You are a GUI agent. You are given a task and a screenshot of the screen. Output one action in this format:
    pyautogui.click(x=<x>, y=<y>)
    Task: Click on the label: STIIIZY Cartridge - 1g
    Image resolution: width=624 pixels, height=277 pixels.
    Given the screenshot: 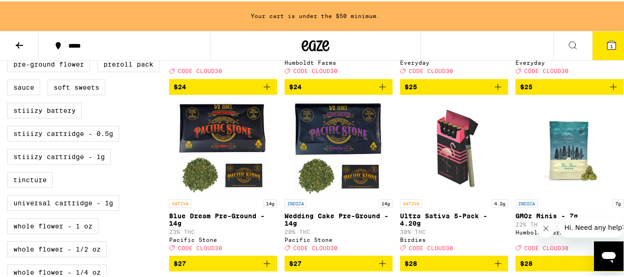 What is the action you would take?
    pyautogui.click(x=59, y=155)
    